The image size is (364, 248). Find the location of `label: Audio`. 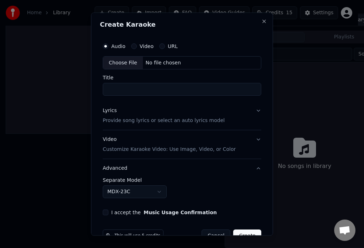

label: Audio is located at coordinates (119, 46).